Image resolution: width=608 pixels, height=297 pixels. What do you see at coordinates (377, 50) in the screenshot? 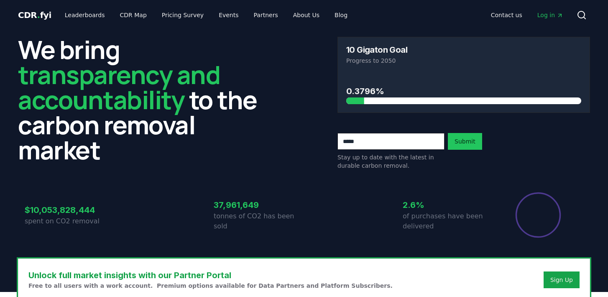
I see `h3: 10 Gigaton Goal` at bounding box center [377, 50].